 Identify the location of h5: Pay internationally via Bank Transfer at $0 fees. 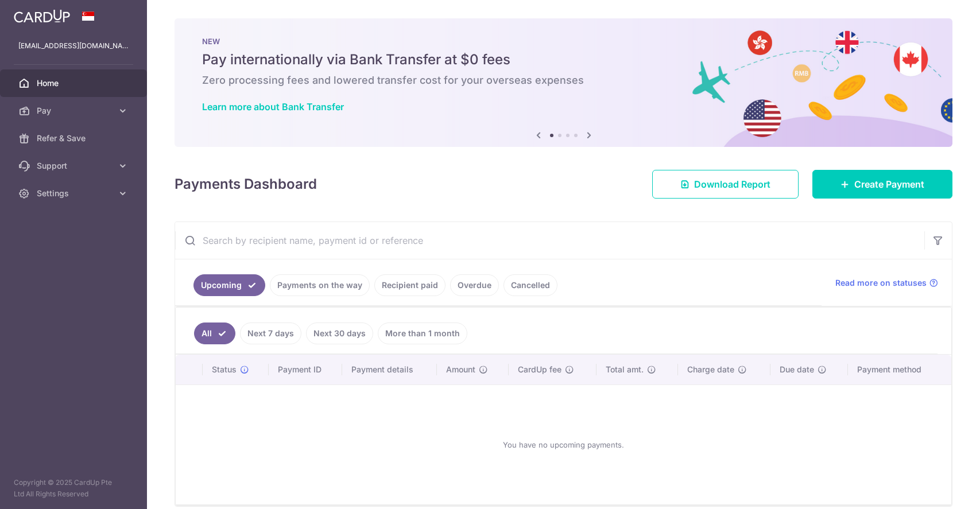
(564, 60).